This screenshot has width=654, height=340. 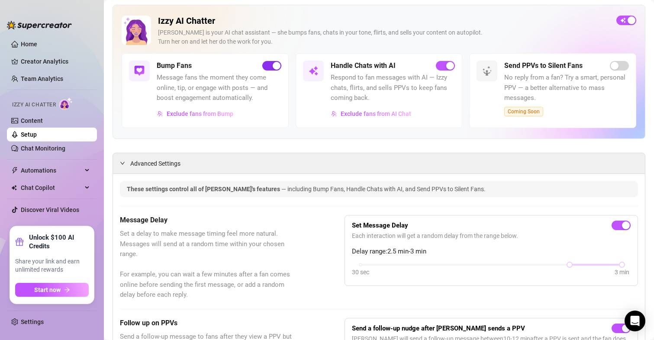 I want to click on h5: Send PPVs to Silent Fans, so click(x=544, y=66).